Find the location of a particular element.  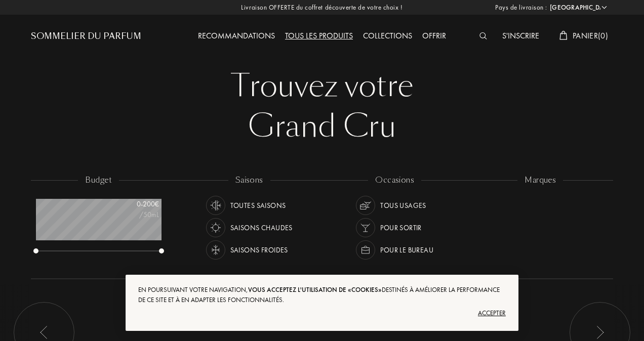

div: S'inscrire is located at coordinates (521, 36).